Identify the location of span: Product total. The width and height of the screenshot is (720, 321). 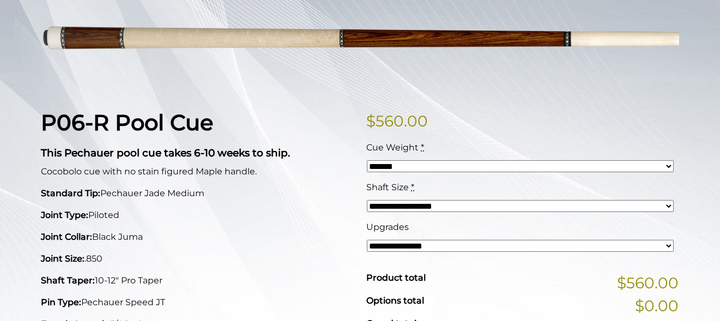
(396, 277).